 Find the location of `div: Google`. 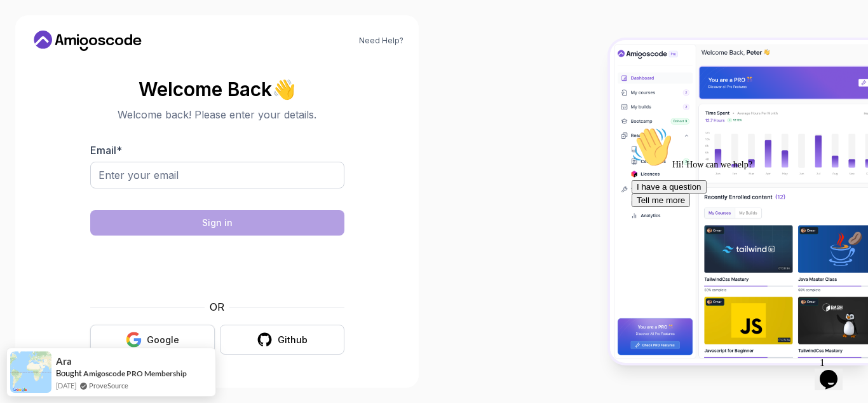

div: Google is located at coordinates (162, 340).